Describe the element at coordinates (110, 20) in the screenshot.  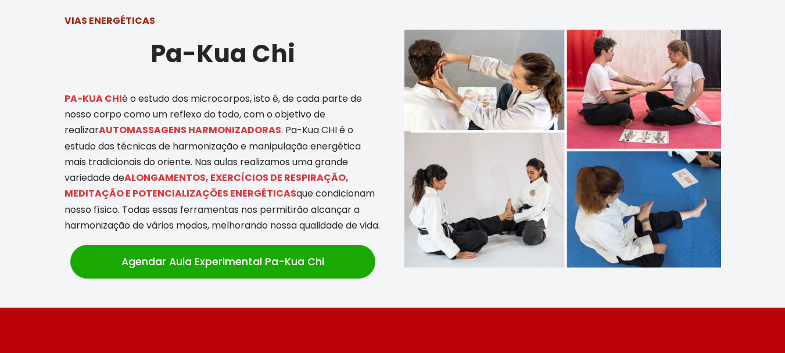
I see `strong: VIAS ENERGÉTICAS` at that location.